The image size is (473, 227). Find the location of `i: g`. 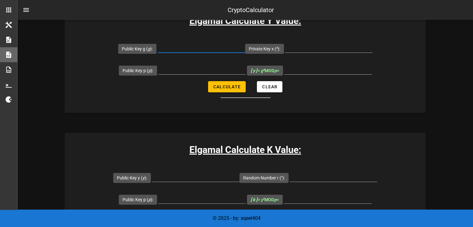

i: g is located at coordinates (149, 49).